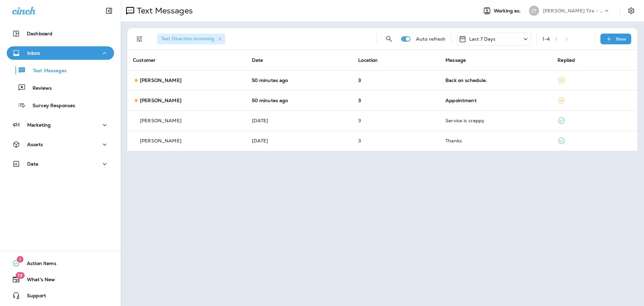  What do you see at coordinates (39, 125) in the screenshot?
I see `p: Marketing` at bounding box center [39, 125].